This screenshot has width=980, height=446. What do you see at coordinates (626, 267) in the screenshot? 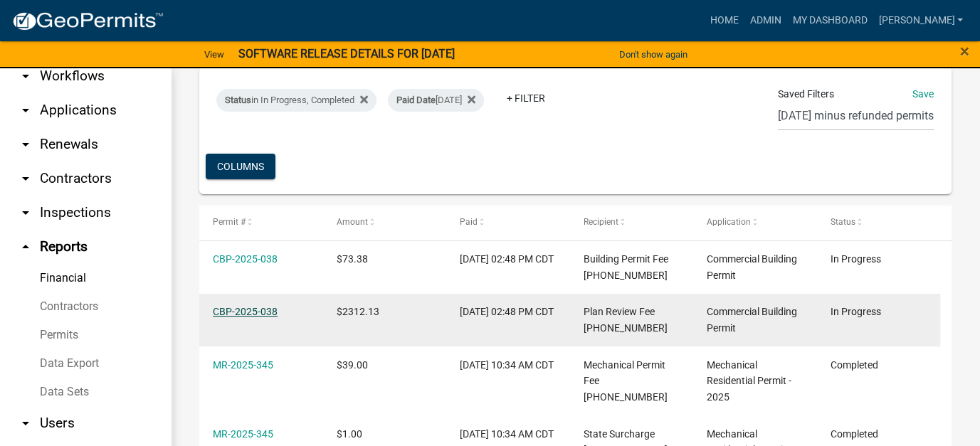
I see `span: Building Permit Fee 101-1200-32210` at bounding box center [626, 267].